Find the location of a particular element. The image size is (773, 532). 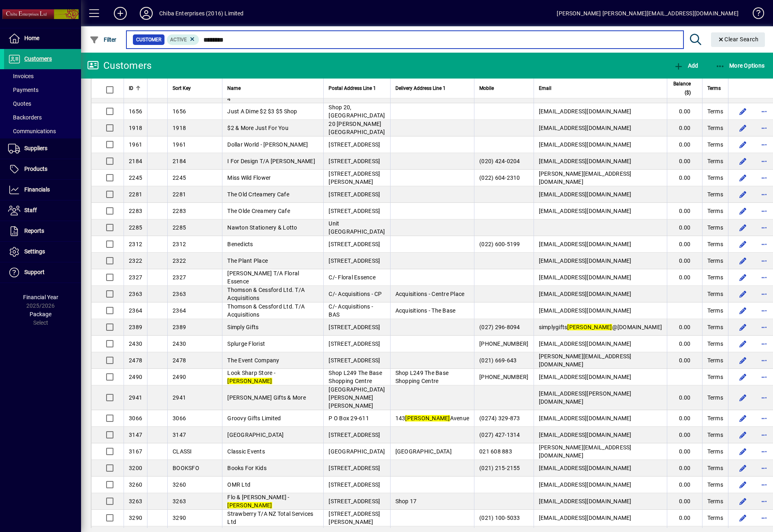

span: C/- Acquisitions - CP is located at coordinates (355, 294).